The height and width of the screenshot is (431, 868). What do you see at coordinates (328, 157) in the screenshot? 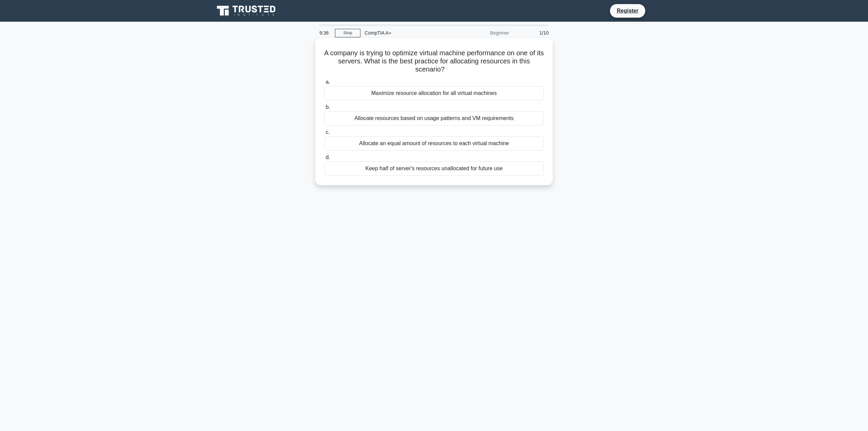
I see `span: d.` at bounding box center [328, 157].